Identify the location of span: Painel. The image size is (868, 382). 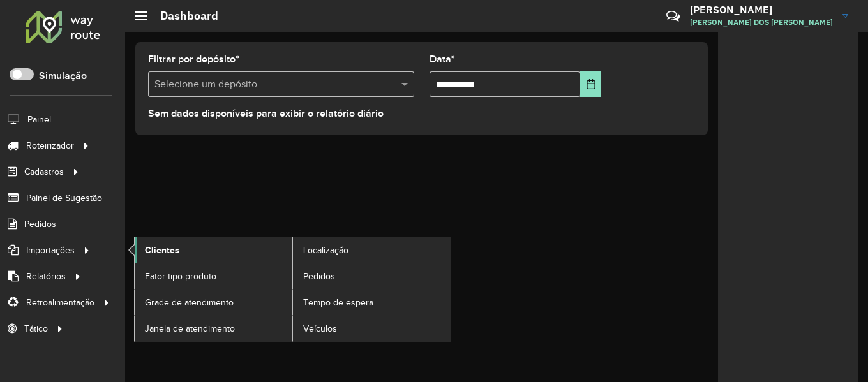
(39, 119).